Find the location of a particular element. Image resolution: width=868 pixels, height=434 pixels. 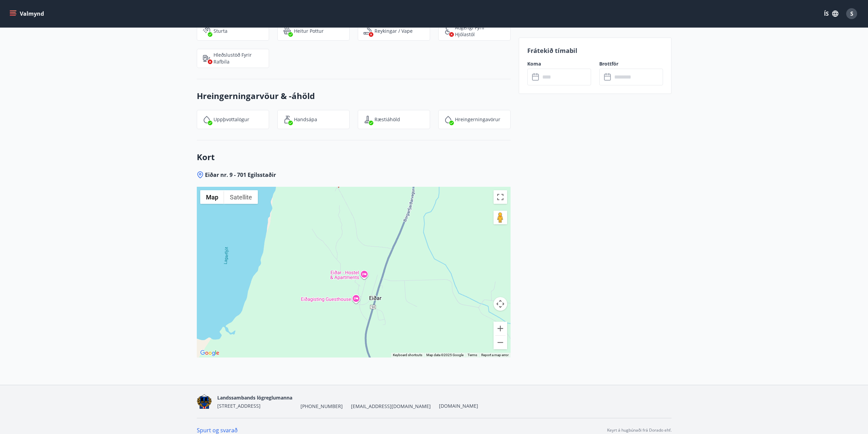

a: Open this area in Google Maps (opens a new window) is located at coordinates (209, 353).